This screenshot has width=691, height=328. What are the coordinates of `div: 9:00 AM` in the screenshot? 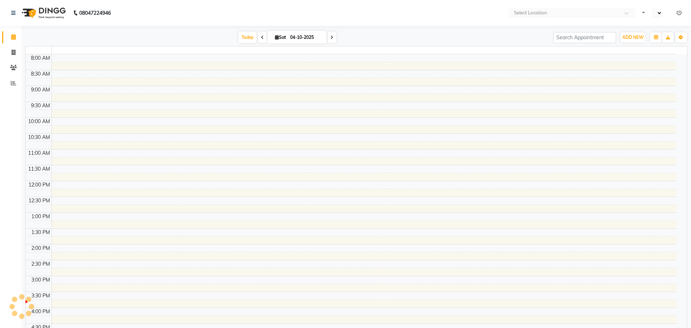 It's located at (40, 90).